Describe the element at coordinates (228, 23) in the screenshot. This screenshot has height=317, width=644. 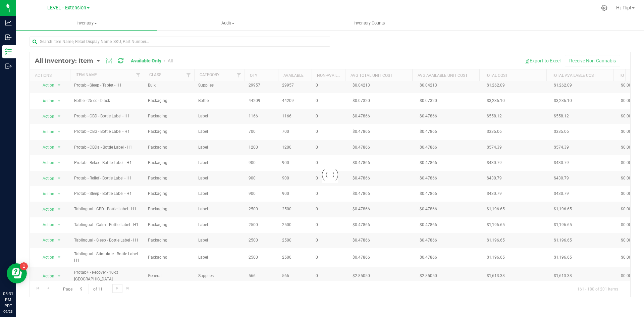
I see `span: Audit` at that location.